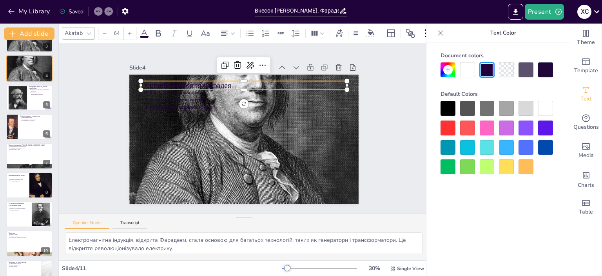 This screenshot has width=602, height=276. I want to click on div: Х С, so click(585, 12).